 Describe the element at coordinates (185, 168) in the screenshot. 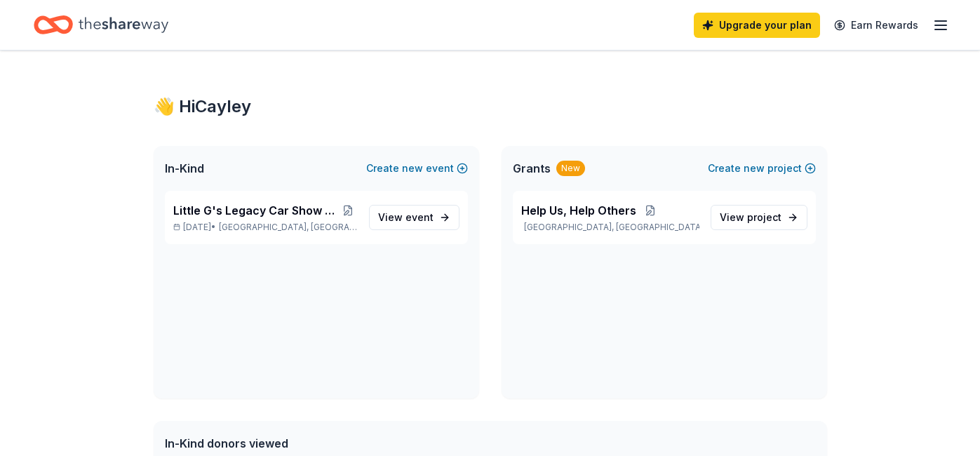

I see `span: In-Kind` at that location.